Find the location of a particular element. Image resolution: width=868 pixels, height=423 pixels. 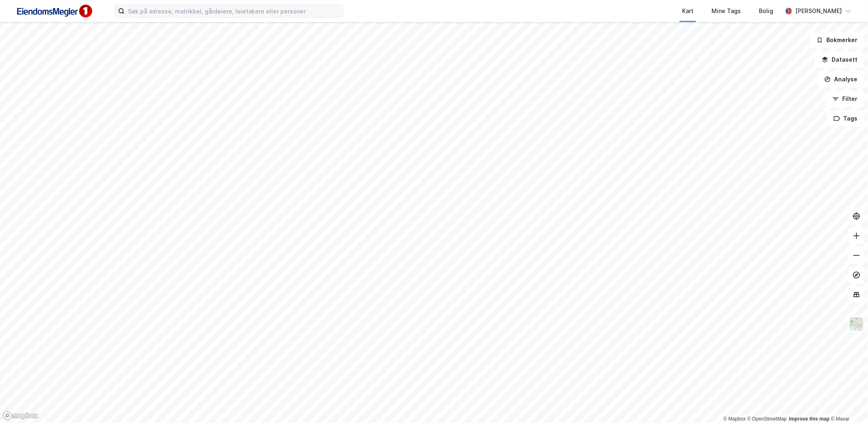

button: Tags is located at coordinates (846, 118).